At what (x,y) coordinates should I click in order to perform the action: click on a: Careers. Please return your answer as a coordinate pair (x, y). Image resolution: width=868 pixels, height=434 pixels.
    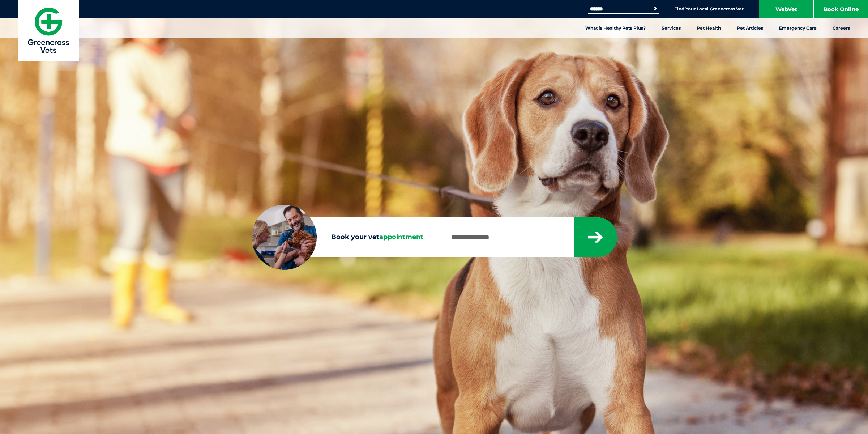
    Looking at the image, I should click on (841, 28).